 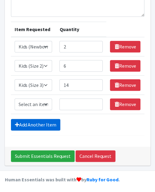 What do you see at coordinates (62, 179) in the screenshot?
I see `strong: Human Essentials was built with by .` at bounding box center [62, 179].